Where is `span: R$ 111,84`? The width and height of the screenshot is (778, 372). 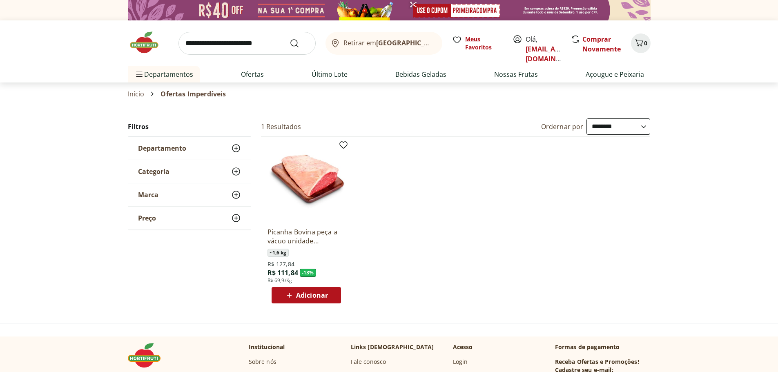 span: R$ 111,84 is located at coordinates (283, 273).